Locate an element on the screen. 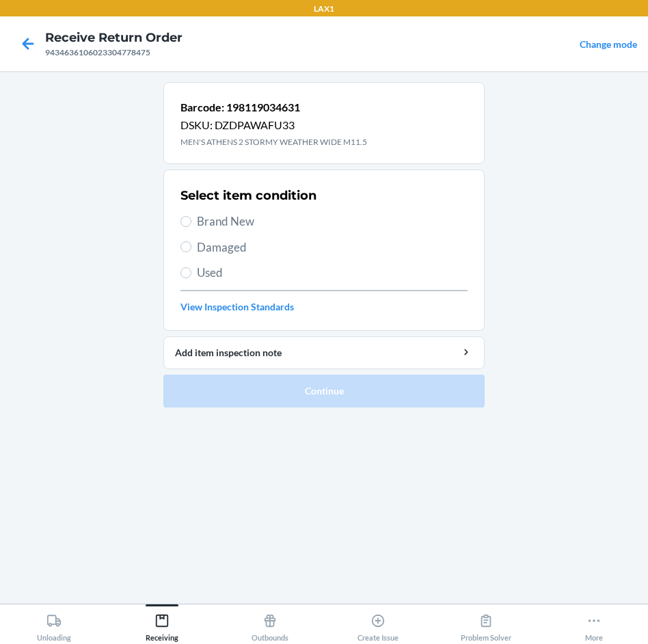  h2: Select item condition is located at coordinates (248, 195).